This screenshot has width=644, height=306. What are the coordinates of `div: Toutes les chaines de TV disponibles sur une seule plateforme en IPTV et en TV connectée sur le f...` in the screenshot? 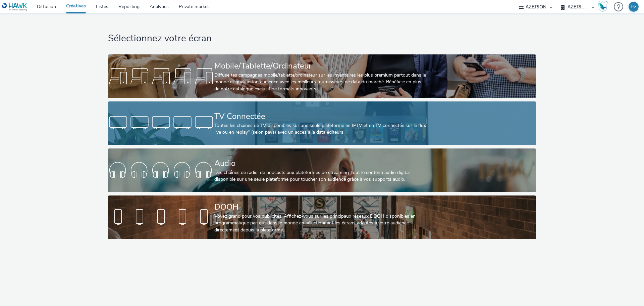 It's located at (321, 129).